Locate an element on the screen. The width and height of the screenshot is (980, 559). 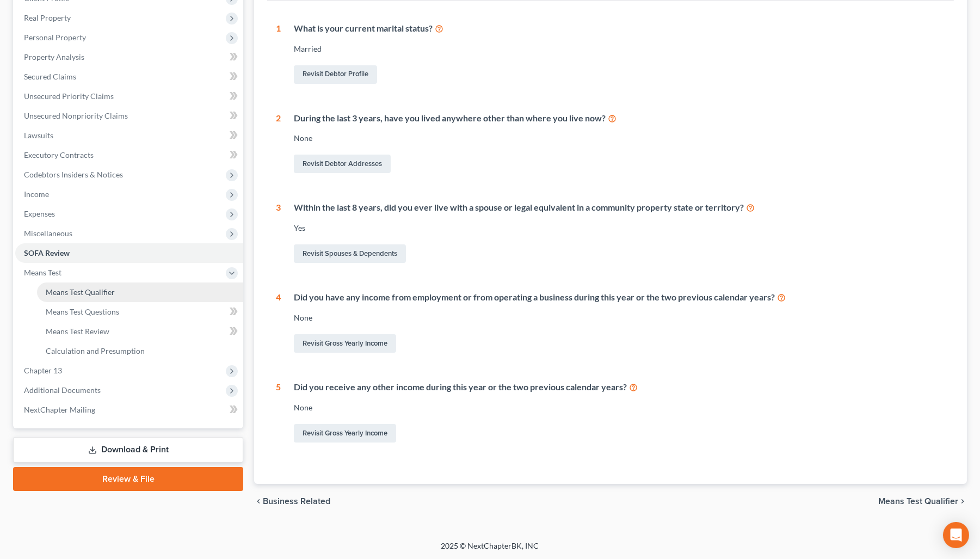
span: Unsecured Nonpriority Claims is located at coordinates (76, 115).